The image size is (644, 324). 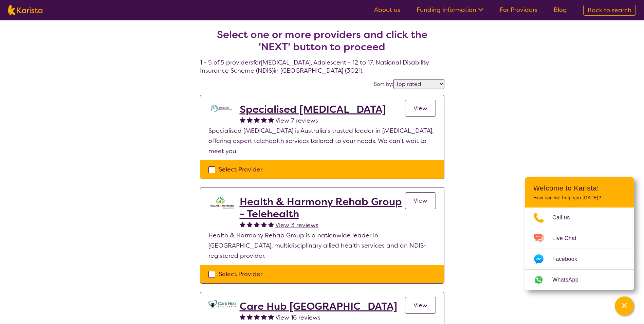 I want to click on a: Funding Information, so click(x=450, y=10).